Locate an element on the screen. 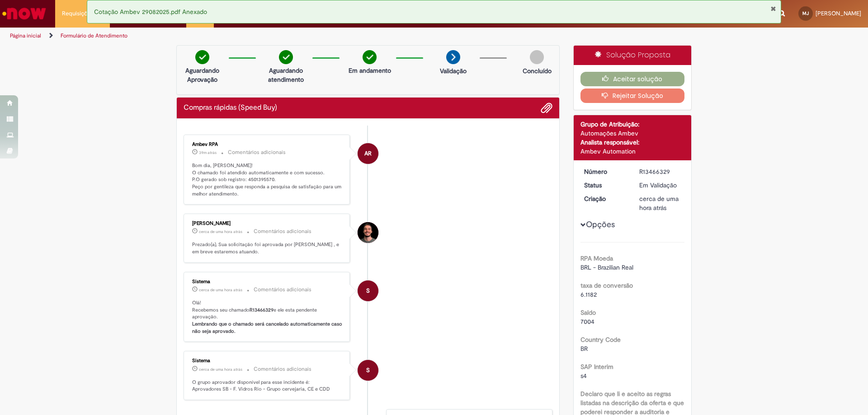  span: 39m atrás is located at coordinates (208, 152).